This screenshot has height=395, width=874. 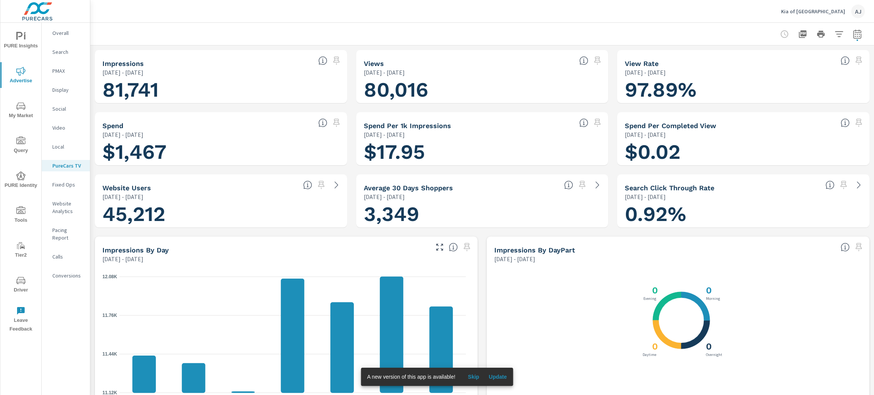 I want to click on h1: 97.89%, so click(x=743, y=90).